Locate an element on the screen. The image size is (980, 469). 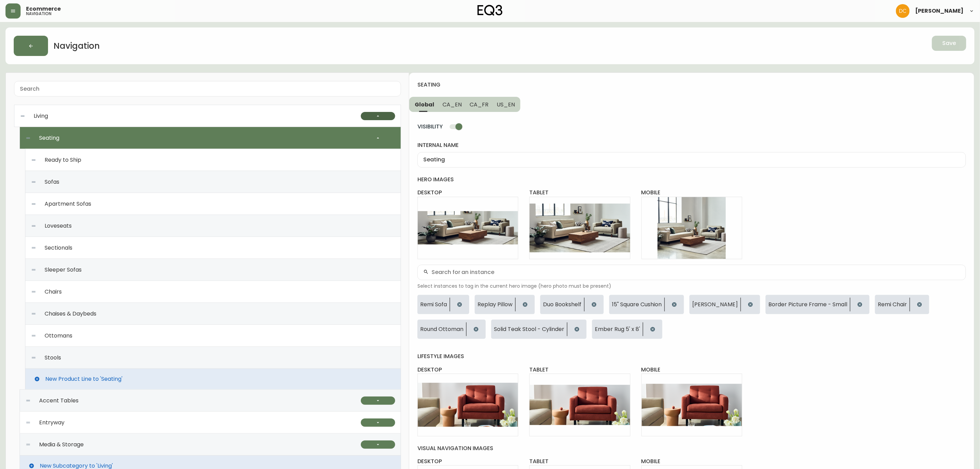
span: Entryway is located at coordinates (52, 423).